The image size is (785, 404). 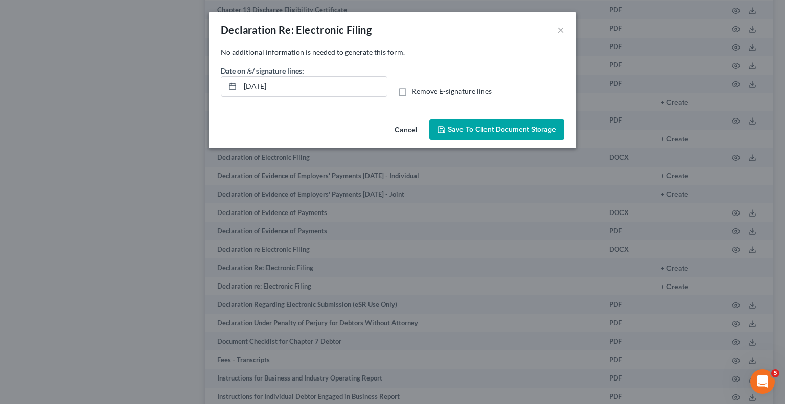 What do you see at coordinates (393, 52) in the screenshot?
I see `p: No additional information is needed to generate this form.` at bounding box center [393, 52].